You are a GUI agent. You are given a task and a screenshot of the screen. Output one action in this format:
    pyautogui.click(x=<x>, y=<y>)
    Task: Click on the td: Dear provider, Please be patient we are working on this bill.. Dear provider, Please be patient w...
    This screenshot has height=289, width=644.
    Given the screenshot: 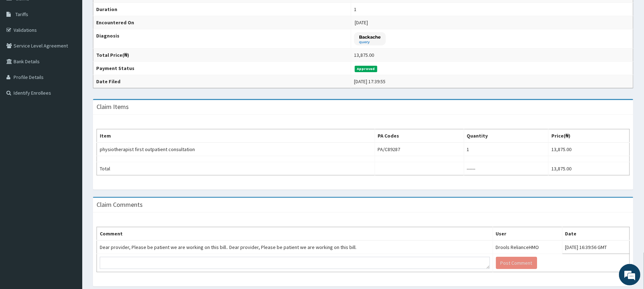 What is the action you would take?
    pyautogui.click(x=295, y=247)
    